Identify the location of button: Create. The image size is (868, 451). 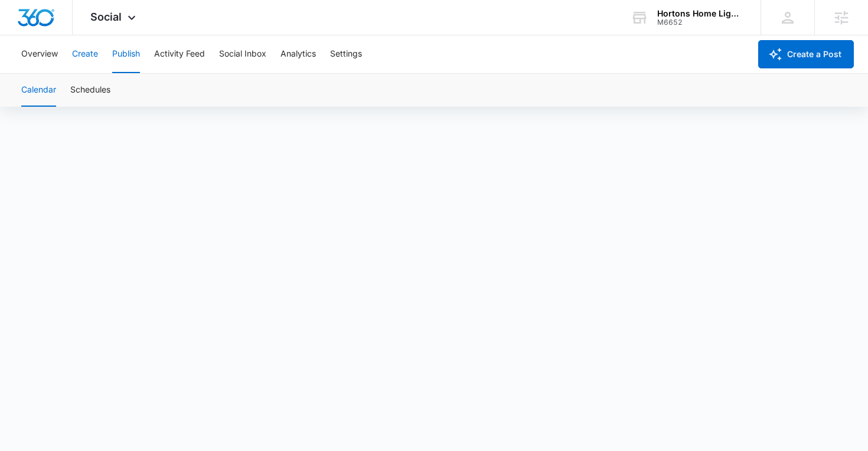
(85, 54).